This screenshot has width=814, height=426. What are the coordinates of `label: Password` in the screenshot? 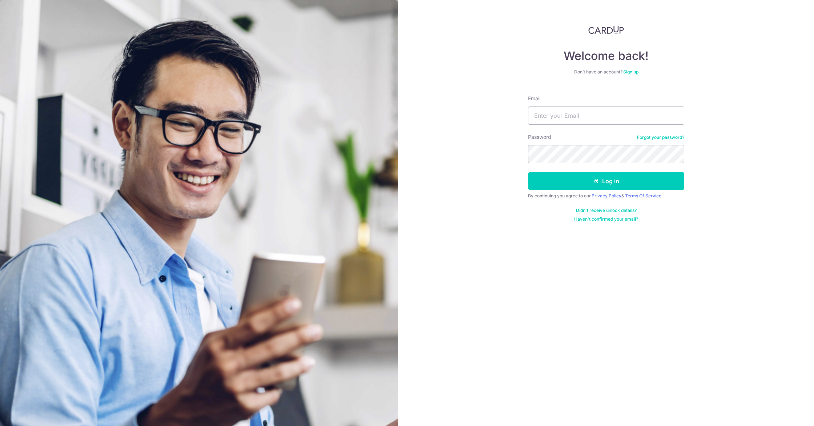 It's located at (540, 137).